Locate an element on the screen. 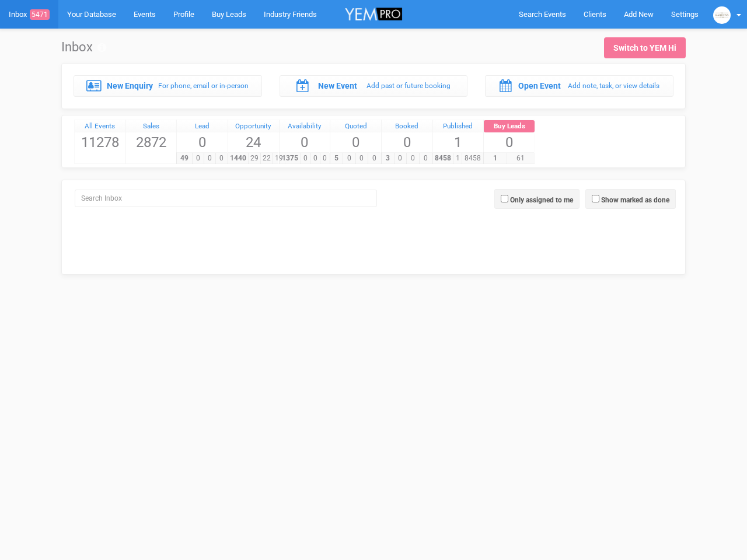 The height and width of the screenshot is (560, 747). div: Lead is located at coordinates (202, 126).